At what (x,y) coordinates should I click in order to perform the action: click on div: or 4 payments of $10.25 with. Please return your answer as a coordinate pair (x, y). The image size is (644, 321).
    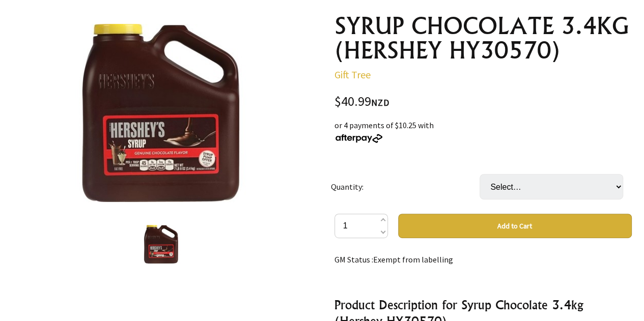
    Looking at the image, I should click on (483, 132).